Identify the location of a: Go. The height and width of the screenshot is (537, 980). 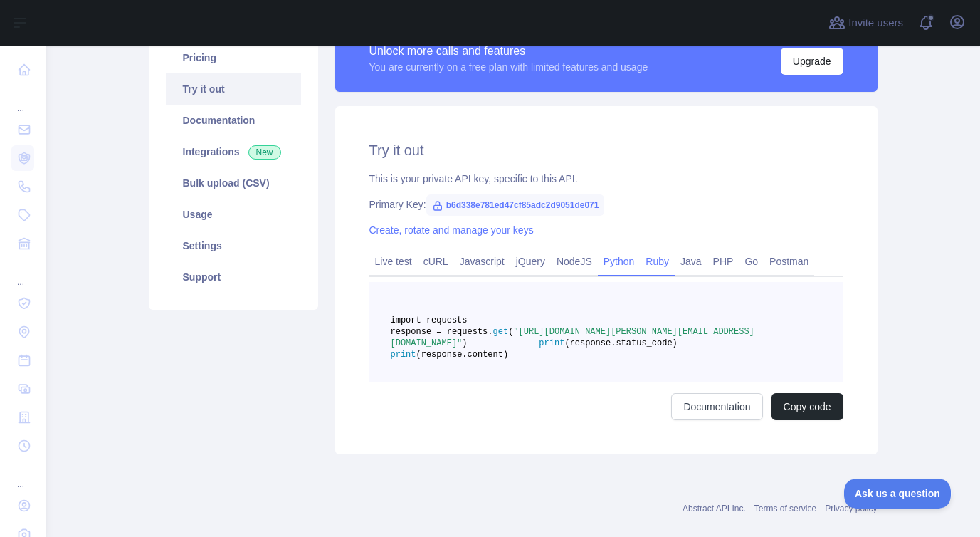
(751, 262).